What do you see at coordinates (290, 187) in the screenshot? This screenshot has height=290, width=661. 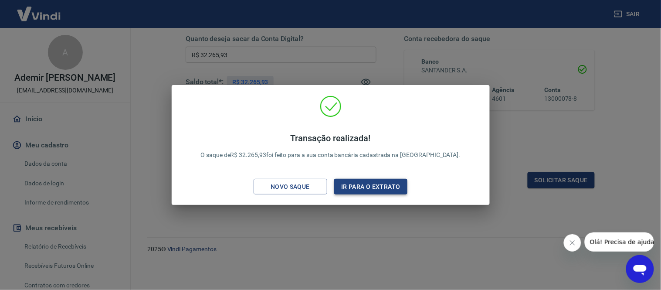 I see `div: Novo saque` at bounding box center [290, 187].